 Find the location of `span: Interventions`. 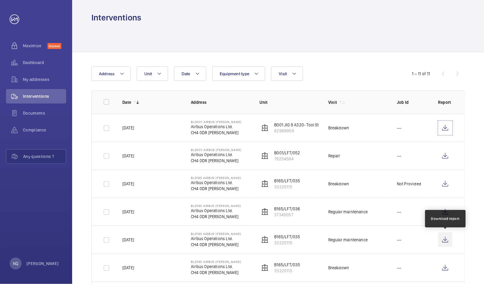

span: Interventions is located at coordinates (44, 96).